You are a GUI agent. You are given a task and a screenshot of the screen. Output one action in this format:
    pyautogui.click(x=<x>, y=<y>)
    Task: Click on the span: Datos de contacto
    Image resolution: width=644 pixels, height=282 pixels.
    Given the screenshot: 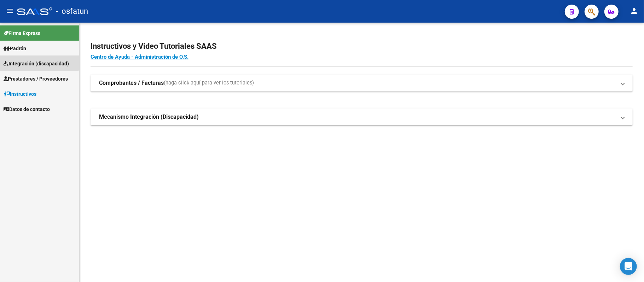 What is the action you would take?
    pyautogui.click(x=26, y=109)
    